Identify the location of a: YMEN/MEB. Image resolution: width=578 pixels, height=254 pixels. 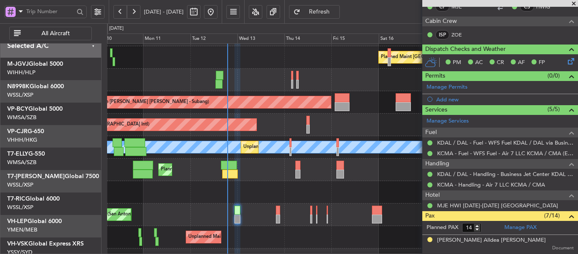
(22, 229).